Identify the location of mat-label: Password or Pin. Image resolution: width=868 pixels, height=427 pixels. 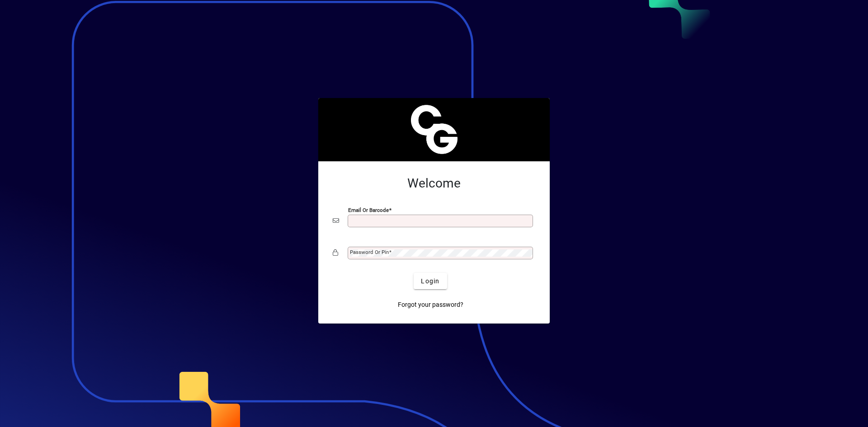
(369, 252).